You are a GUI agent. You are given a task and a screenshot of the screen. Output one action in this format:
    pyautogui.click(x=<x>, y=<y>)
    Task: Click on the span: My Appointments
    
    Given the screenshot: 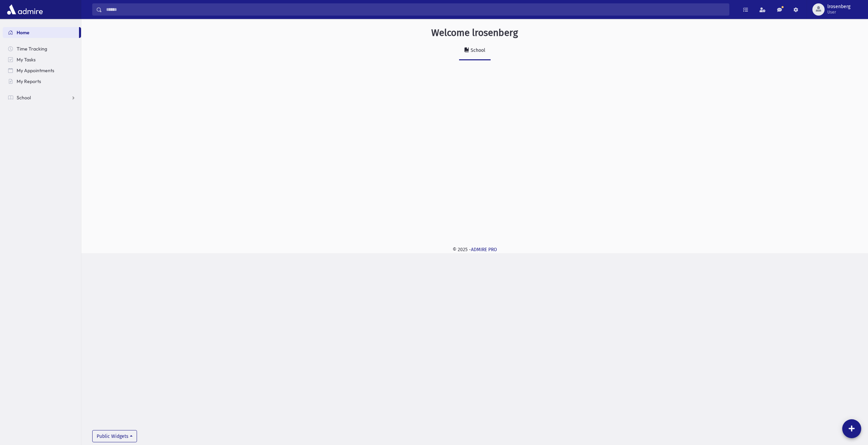 What is the action you would take?
    pyautogui.click(x=35, y=71)
    